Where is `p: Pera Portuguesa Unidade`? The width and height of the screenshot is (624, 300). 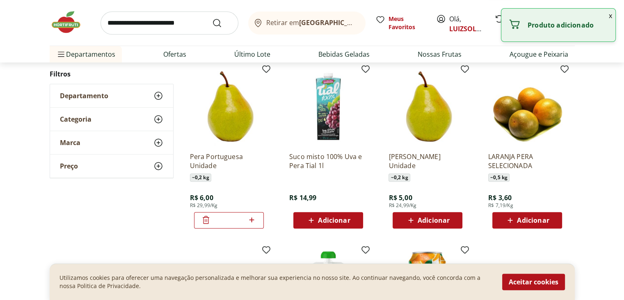
p: Pera Portuguesa Unidade is located at coordinates (229, 161).